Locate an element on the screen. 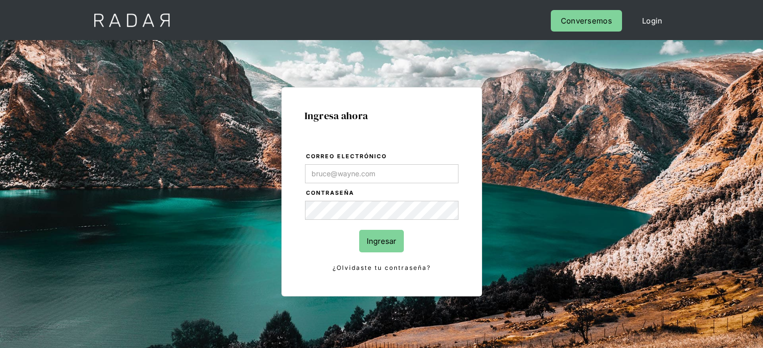 This screenshot has width=763, height=348. a: Login is located at coordinates (652, 21).